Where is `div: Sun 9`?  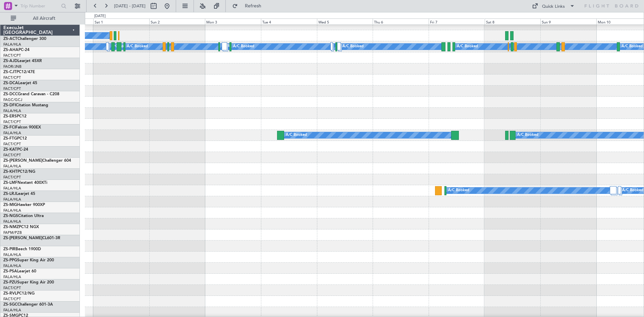
div: Sun 9 is located at coordinates (569, 22).